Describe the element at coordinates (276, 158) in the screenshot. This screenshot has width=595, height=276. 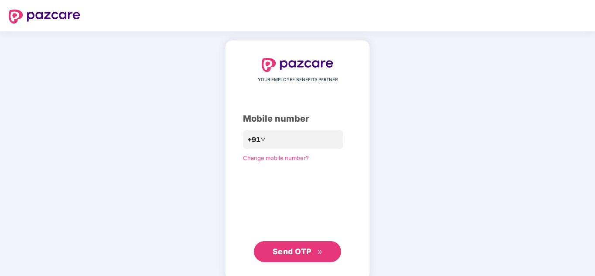
I see `a: Change mobile number?` at that location.